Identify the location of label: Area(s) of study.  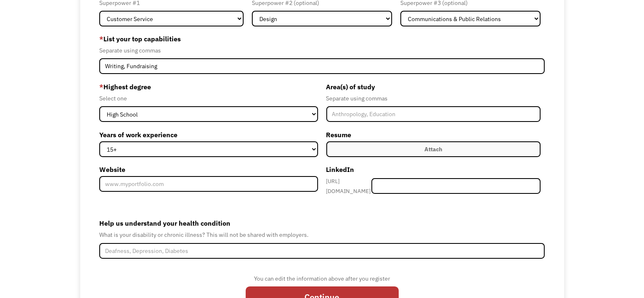
(434, 87).